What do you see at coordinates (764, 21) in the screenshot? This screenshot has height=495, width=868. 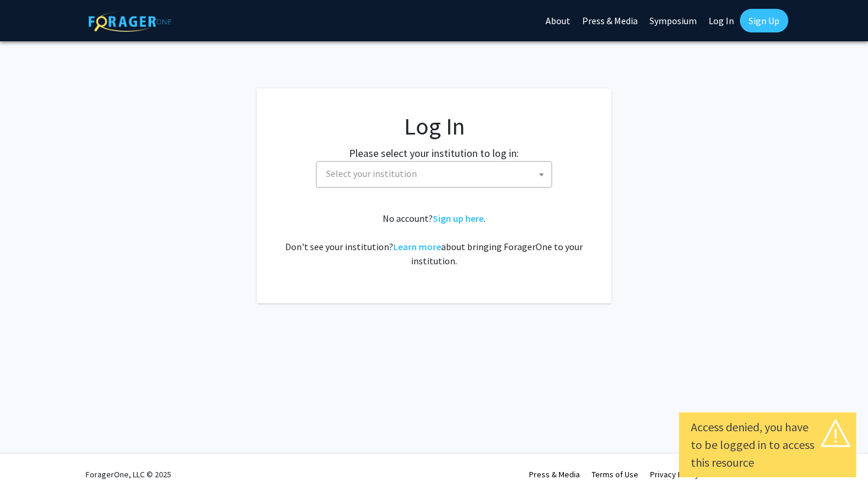 I see `a: Sign Up` at bounding box center [764, 21].